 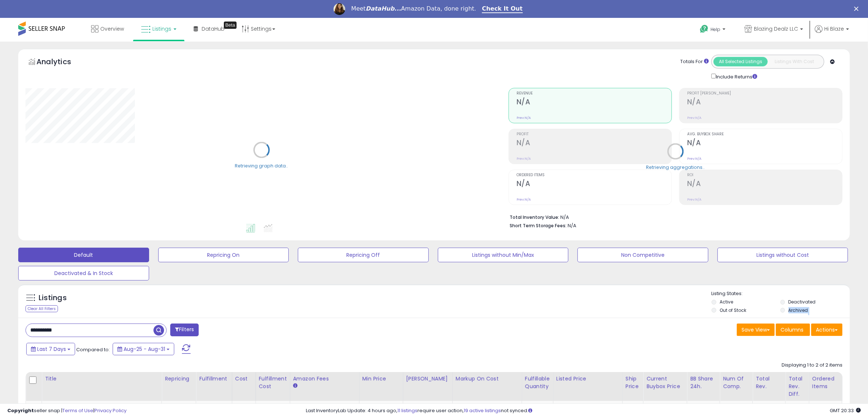 What do you see at coordinates (408, 410) in the screenshot?
I see `a: 11 listings` at bounding box center [408, 410].